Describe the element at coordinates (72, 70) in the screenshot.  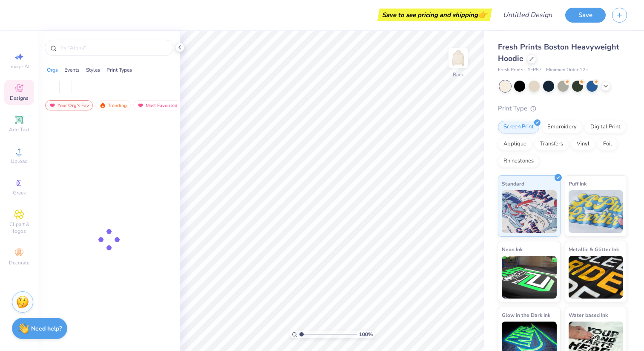
I see `div: Events` at that location.